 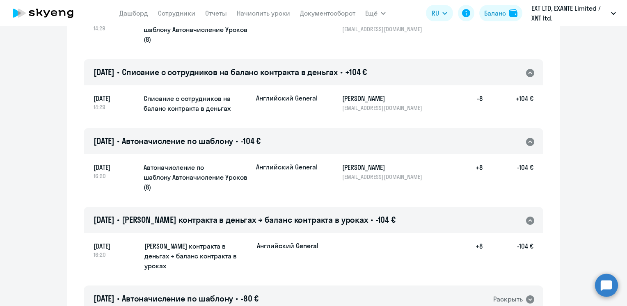 I want to click on button: Балансbalance, so click(x=500, y=13).